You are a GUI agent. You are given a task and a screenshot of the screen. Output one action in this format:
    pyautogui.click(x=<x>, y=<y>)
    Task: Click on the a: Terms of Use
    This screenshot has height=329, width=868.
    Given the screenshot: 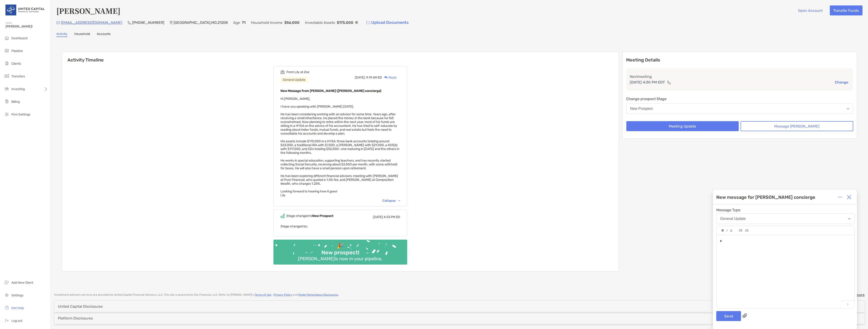 What is the action you would take?
    pyautogui.click(x=263, y=295)
    